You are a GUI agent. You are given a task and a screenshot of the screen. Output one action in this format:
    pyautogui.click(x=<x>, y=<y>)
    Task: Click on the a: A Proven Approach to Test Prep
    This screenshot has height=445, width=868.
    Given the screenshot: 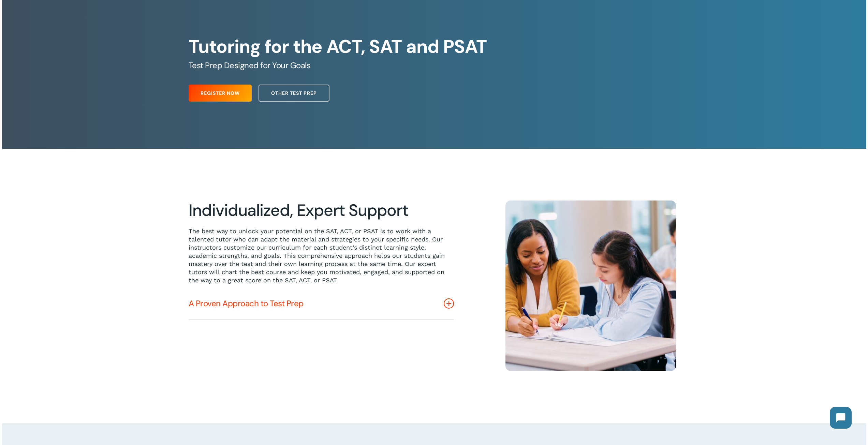 What is the action you would take?
    pyautogui.click(x=321, y=304)
    